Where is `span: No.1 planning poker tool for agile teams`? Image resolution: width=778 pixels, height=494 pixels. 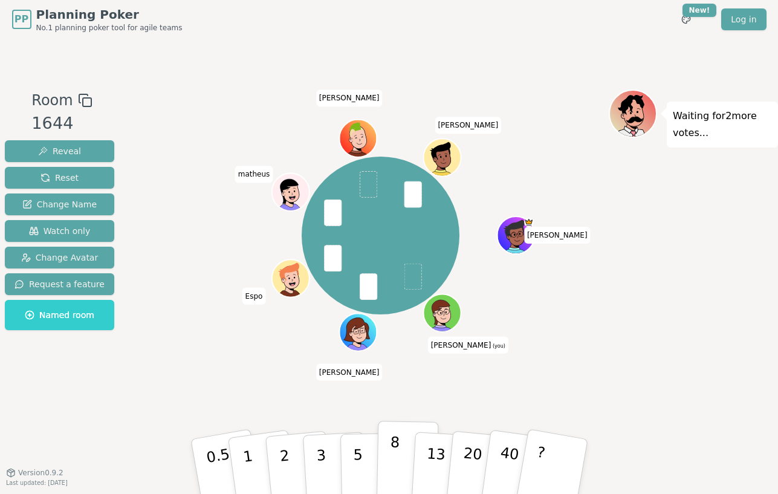 span: No.1 planning poker tool for agile teams is located at coordinates (109, 28).